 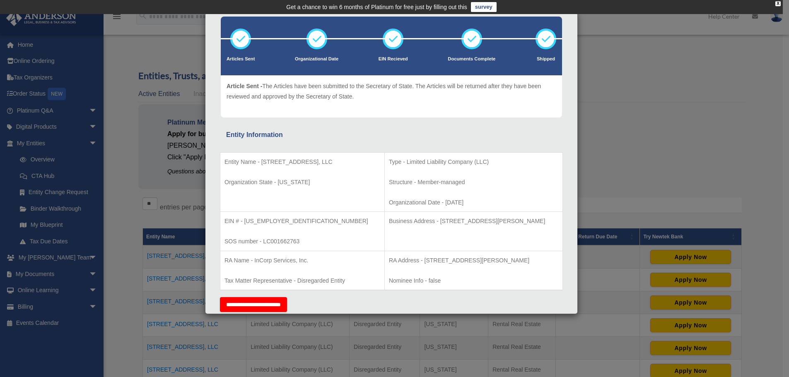 I want to click on a: survey, so click(x=484, y=7).